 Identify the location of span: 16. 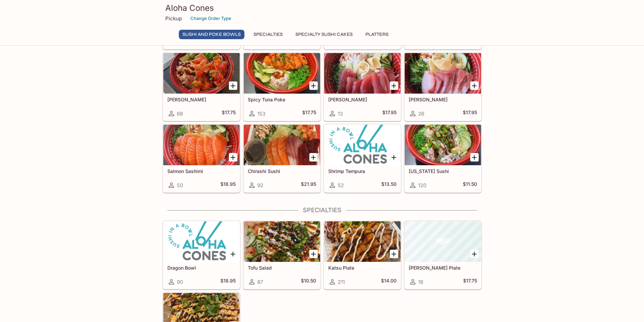
(420, 282).